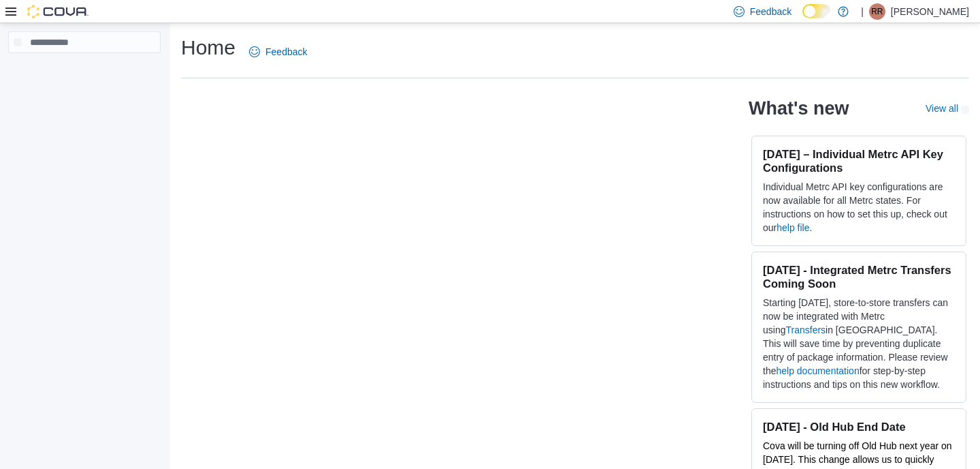 The height and width of the screenshot is (469, 980). I want to click on img: Cova, so click(58, 12).